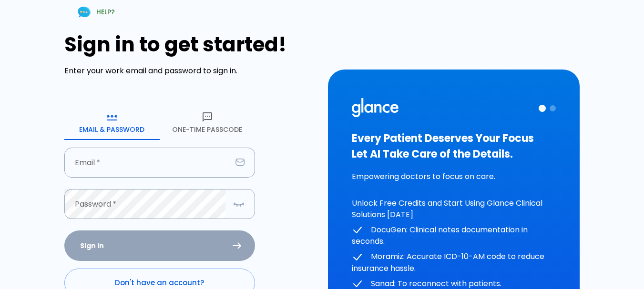  What do you see at coordinates (190, 71) in the screenshot?
I see `p: Enter your work email and password to sign in.` at bounding box center [190, 71].